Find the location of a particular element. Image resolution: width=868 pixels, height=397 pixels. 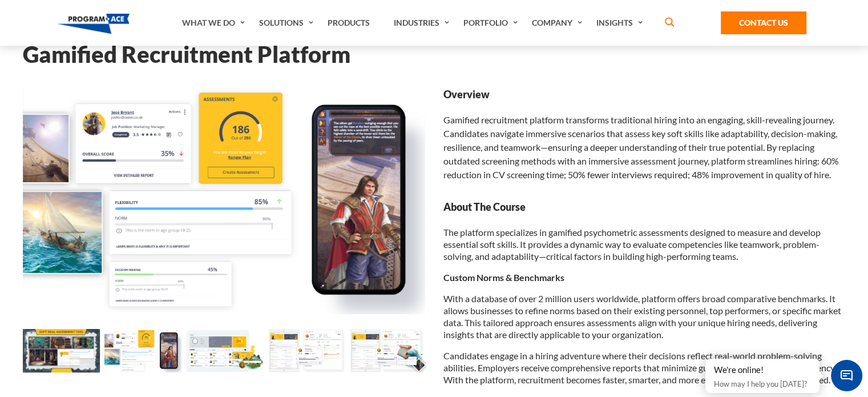

strong: About The Course is located at coordinates (644, 206).